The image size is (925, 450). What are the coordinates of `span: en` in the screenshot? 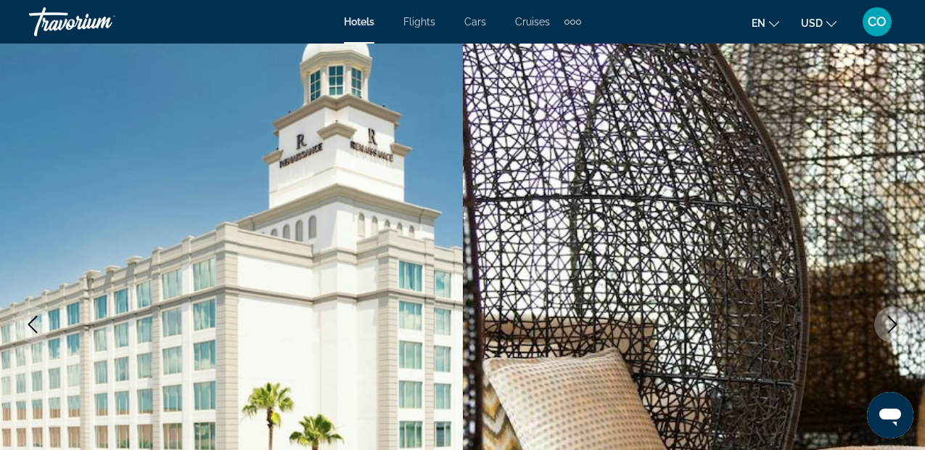 It's located at (758, 23).